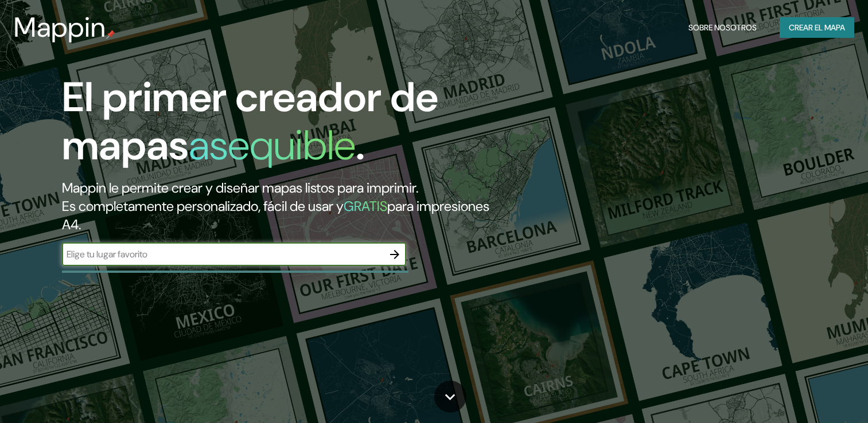 Image resolution: width=868 pixels, height=423 pixels. I want to click on h5: GRATIS, so click(365, 206).